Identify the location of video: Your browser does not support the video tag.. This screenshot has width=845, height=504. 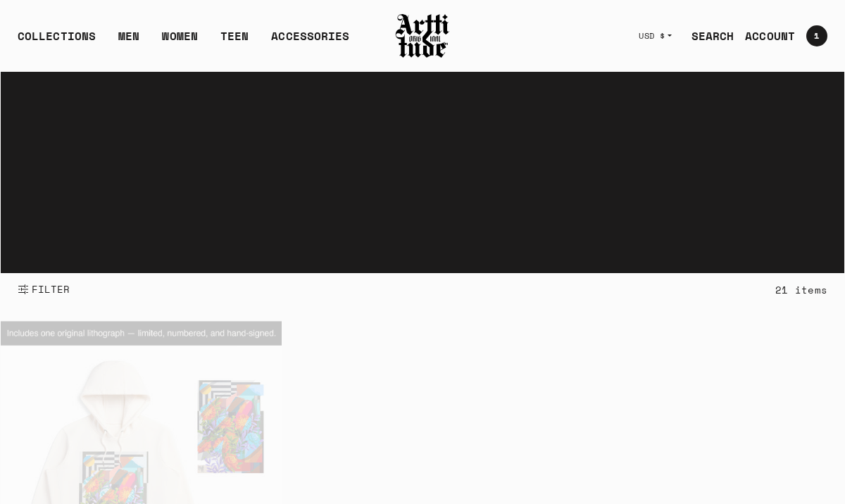
(422, 172).